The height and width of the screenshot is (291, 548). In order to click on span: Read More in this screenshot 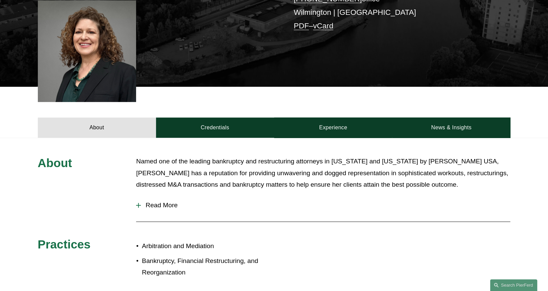, I will do `click(325, 205)`.